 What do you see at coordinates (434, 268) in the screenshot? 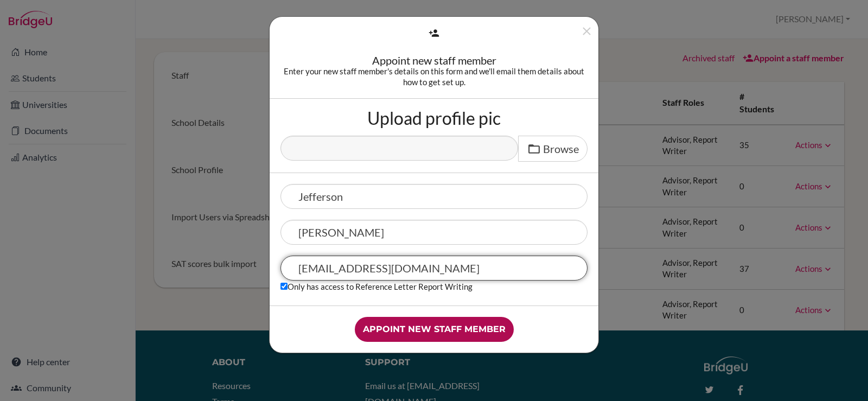
I see `input: Email` at bounding box center [434, 268].